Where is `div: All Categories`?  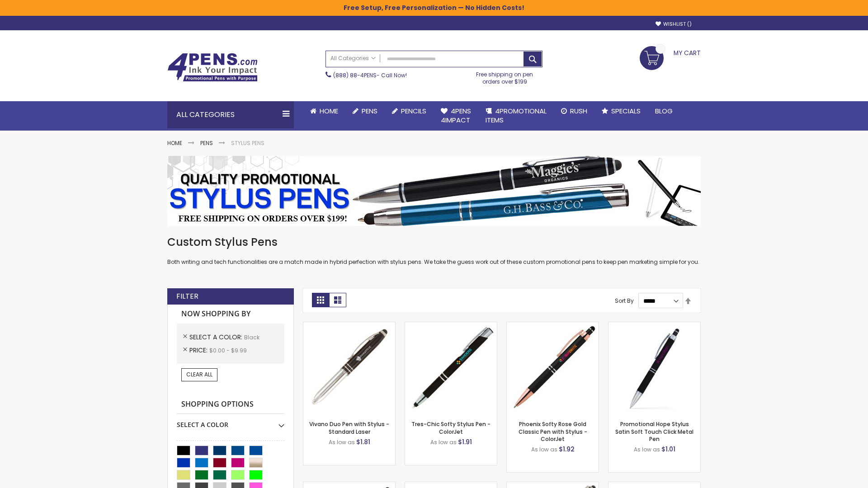
div: All Categories is located at coordinates (231, 114).